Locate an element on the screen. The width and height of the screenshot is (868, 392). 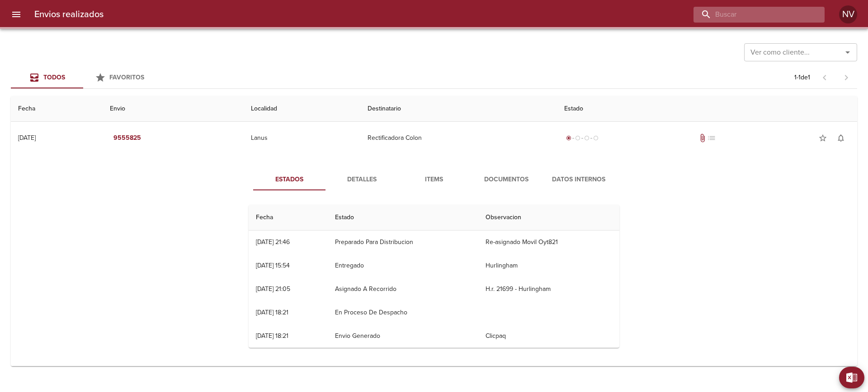
div: Abrir información de usuario is located at coordinates (848, 15).